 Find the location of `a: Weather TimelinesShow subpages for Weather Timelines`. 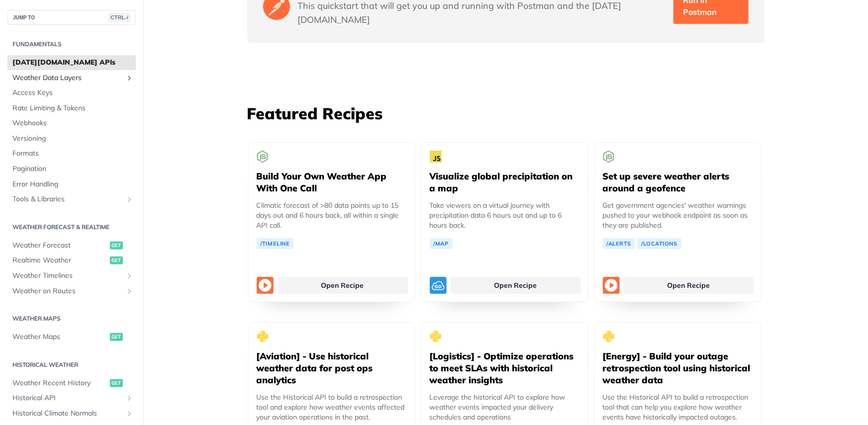

a: Weather TimelinesShow subpages for Weather Timelines is located at coordinates (72, 276).